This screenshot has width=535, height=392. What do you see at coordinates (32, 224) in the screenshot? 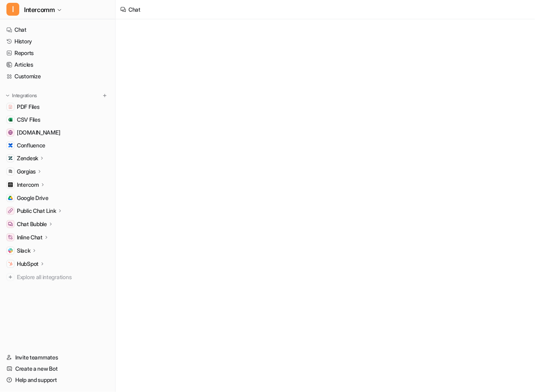
I see `p: Chat Bubble` at bounding box center [32, 224].